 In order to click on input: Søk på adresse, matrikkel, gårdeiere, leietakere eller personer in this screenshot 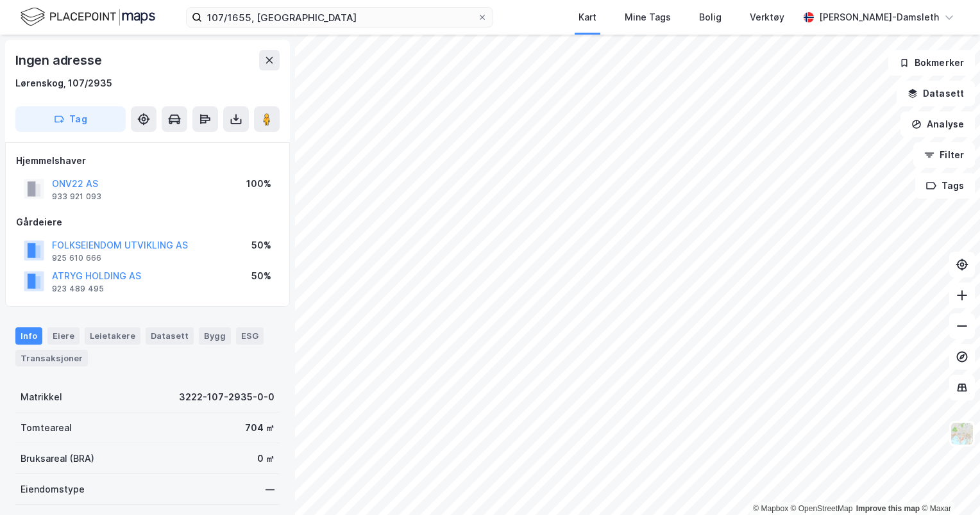, I will do `click(340, 17)`.